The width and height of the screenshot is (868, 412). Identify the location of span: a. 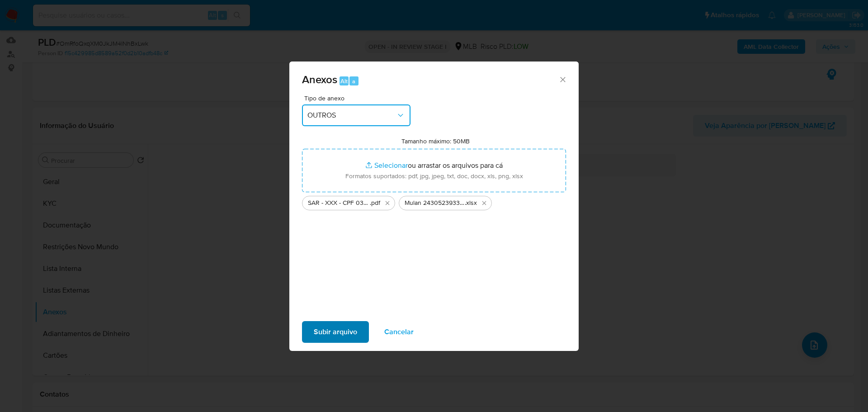
(353, 81).